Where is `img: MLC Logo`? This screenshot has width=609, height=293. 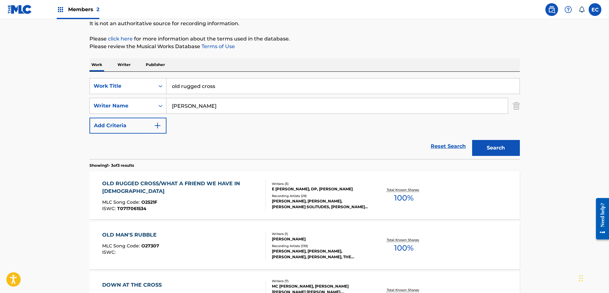
img: MLC Logo is located at coordinates (20, 9).